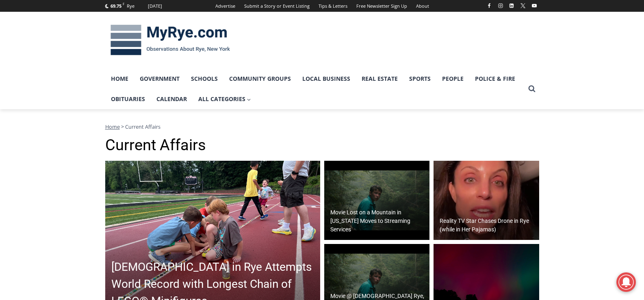 This screenshot has width=644, height=300. I want to click on a: Local Business, so click(326, 79).